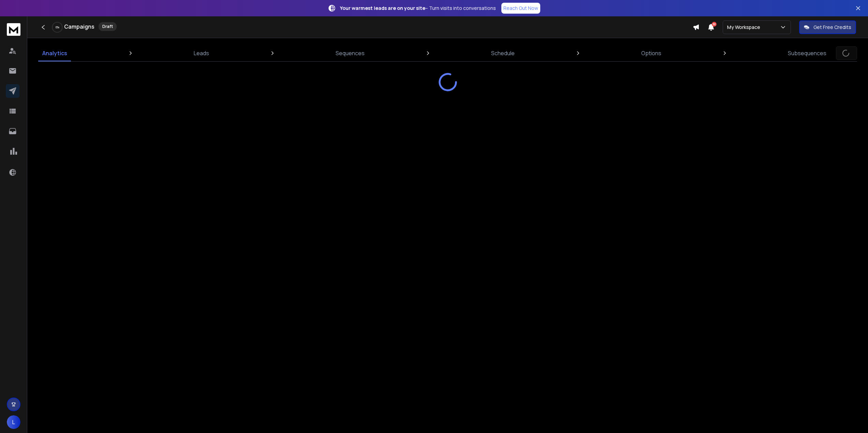 The height and width of the screenshot is (433, 868). What do you see at coordinates (57, 27) in the screenshot?
I see `p: 0 %` at bounding box center [57, 27].